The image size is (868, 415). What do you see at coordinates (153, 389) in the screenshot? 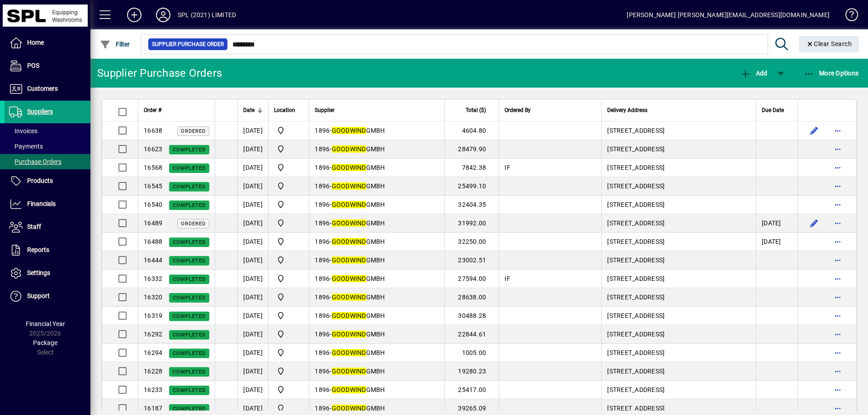
I see `span: 16233` at bounding box center [153, 389].